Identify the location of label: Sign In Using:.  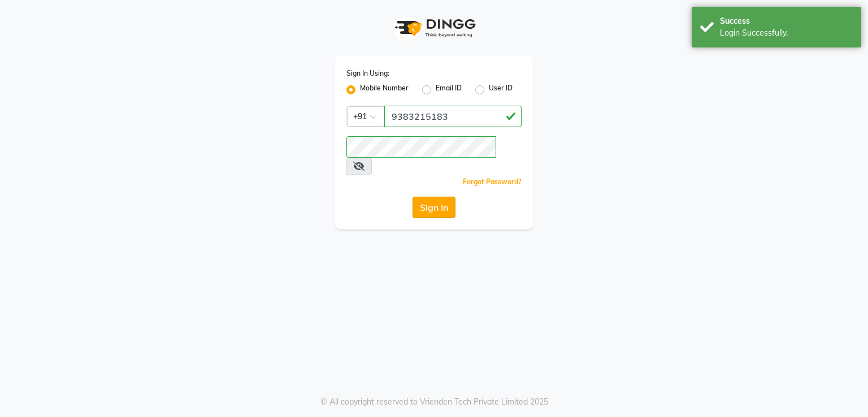
(368, 73).